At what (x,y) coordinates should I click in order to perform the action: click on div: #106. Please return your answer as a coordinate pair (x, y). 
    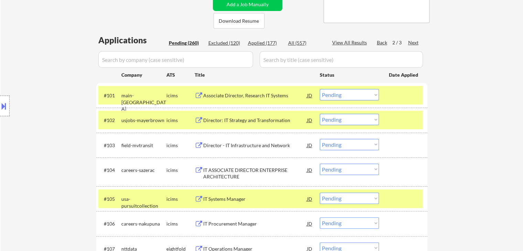
    Looking at the image, I should click on (110, 224).